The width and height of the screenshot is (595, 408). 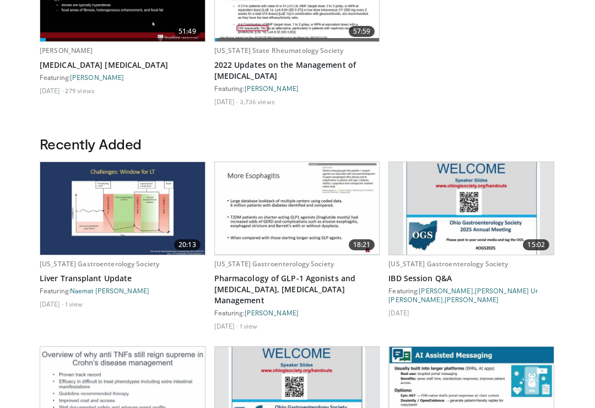 What do you see at coordinates (471, 209) in the screenshot?
I see `a: 15:02` at bounding box center [471, 209].